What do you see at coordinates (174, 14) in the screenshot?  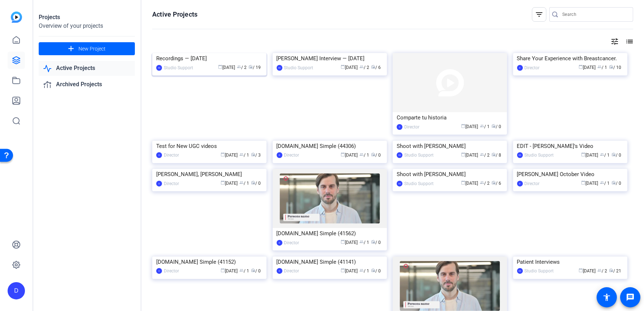 I see `h1: Active Projects` at bounding box center [174, 14].